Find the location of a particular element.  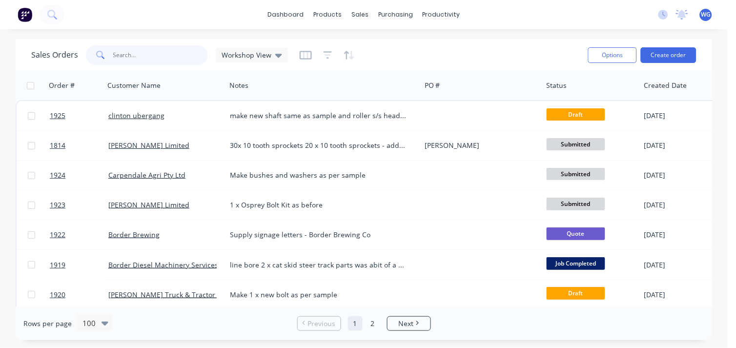

a: Border Diesel Machinery Services is located at coordinates (163, 264).